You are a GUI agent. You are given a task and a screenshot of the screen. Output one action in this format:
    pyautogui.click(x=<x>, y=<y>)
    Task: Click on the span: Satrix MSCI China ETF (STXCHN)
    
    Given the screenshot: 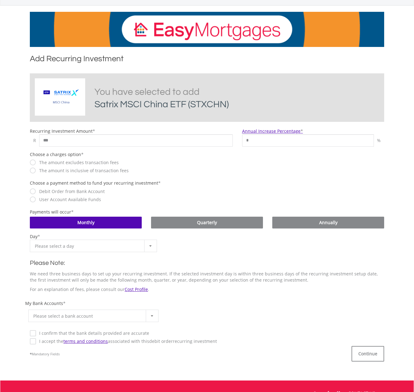 What is the action you would take?
    pyautogui.click(x=162, y=104)
    